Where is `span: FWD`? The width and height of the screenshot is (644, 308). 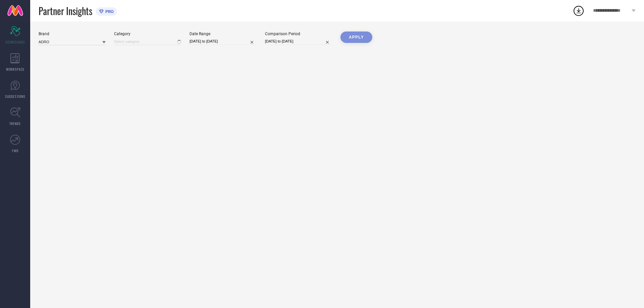
span: FWD is located at coordinates (15, 150).